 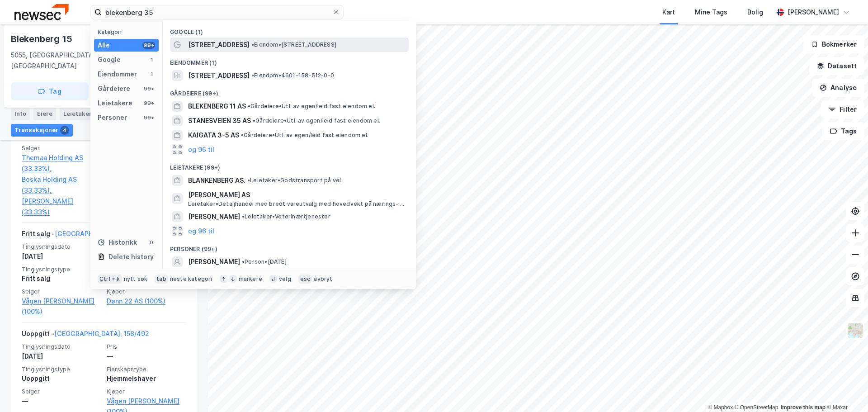 What do you see at coordinates (128, 32) in the screenshot?
I see `div: Kategori` at bounding box center [128, 32].